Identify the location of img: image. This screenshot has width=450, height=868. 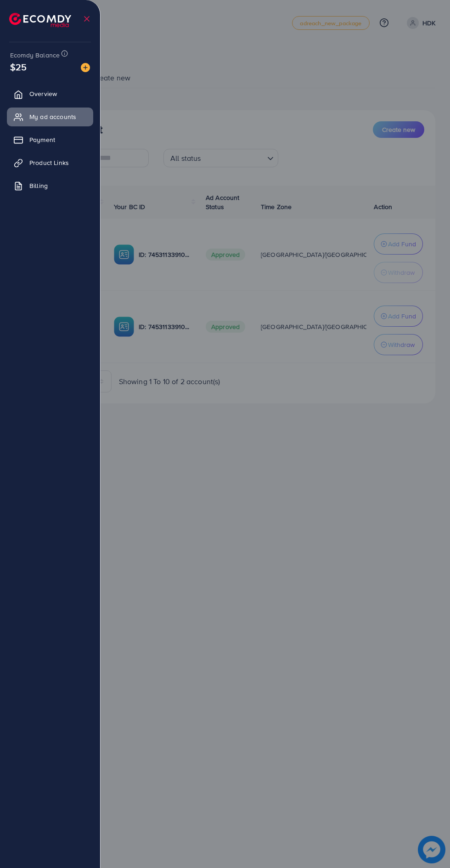
(85, 68).